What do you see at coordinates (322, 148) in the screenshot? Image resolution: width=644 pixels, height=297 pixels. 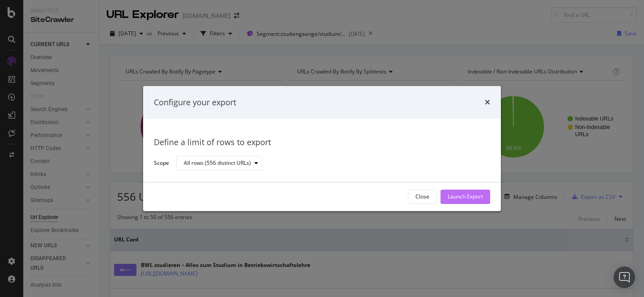 I see `div: modal` at bounding box center [322, 148].